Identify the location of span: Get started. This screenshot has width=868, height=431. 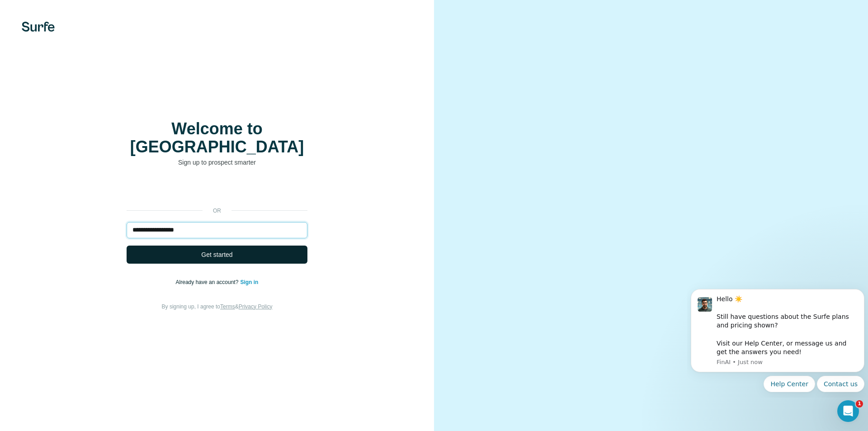
(216, 254).